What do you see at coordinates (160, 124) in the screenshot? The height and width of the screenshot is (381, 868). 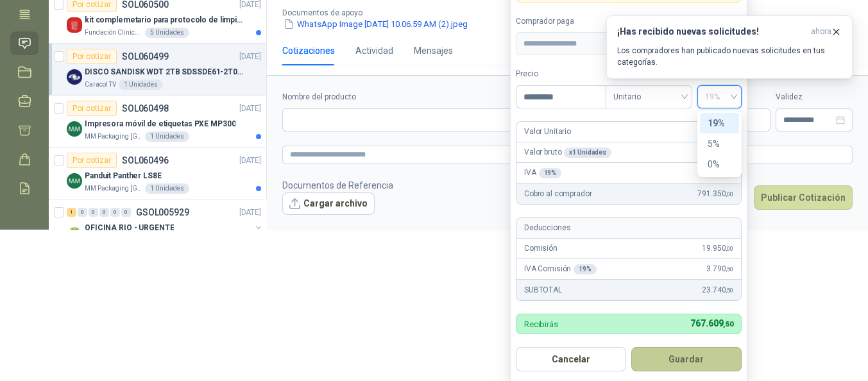 I see `p: Impresora móvil de etiquetas PXE MP300` at bounding box center [160, 124].